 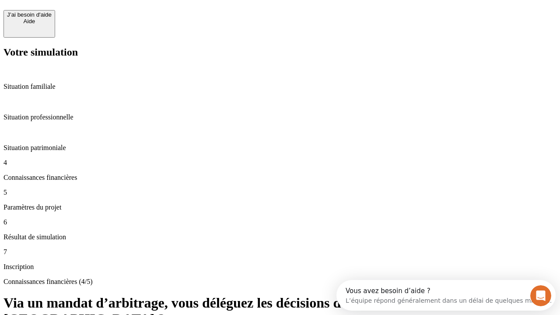 I want to click on h2: Votre simulation, so click(x=280, y=52).